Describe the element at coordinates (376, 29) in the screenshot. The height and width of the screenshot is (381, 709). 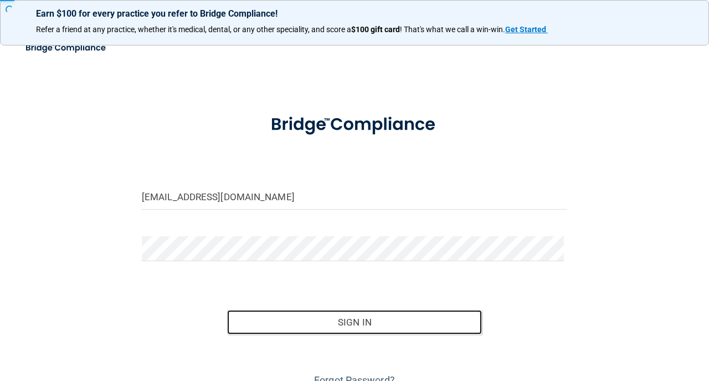
I see `strong: $100 gift card` at that location.